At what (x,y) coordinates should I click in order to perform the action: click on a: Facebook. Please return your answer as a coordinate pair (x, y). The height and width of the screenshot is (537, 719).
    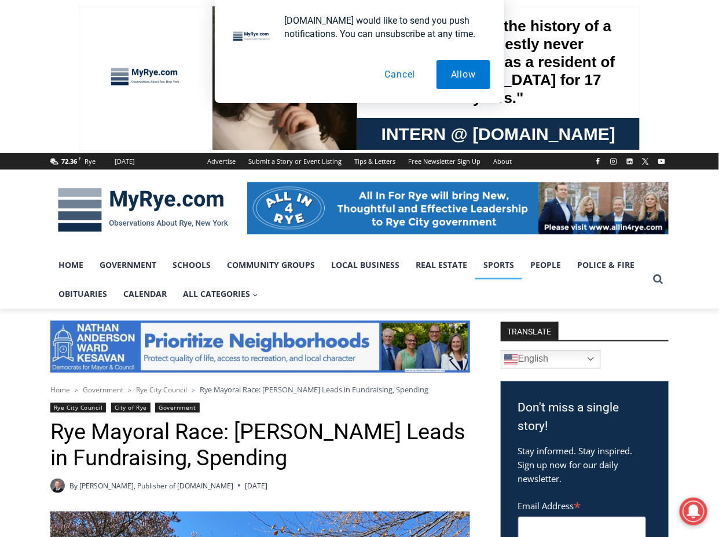
    Looking at the image, I should click on (598, 161).